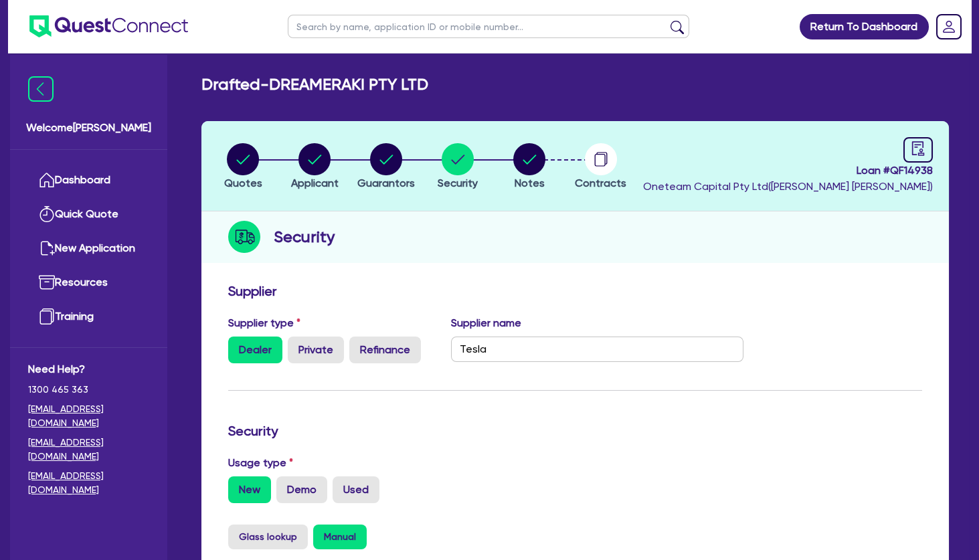  I want to click on label: Refinance, so click(385, 350).